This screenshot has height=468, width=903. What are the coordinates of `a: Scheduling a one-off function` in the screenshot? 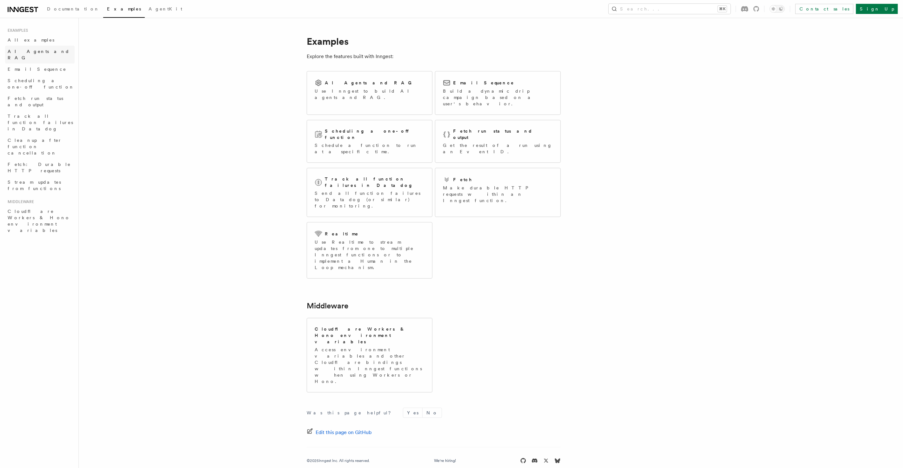 It's located at (40, 84).